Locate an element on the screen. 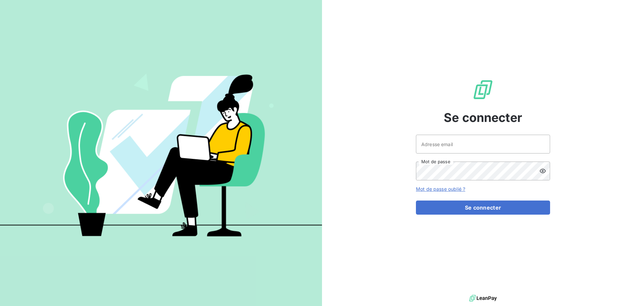 This screenshot has height=306, width=644. button: Se connecter is located at coordinates (483, 207).